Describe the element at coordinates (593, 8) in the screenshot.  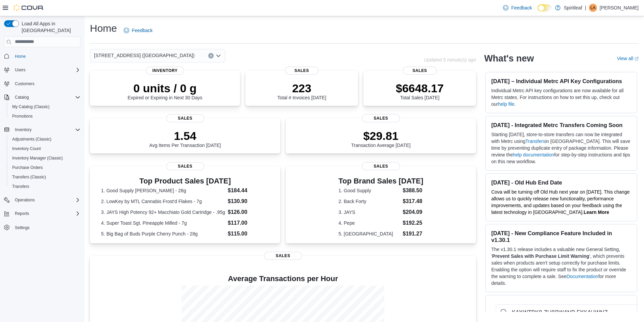
I see `span: LA` at that location.